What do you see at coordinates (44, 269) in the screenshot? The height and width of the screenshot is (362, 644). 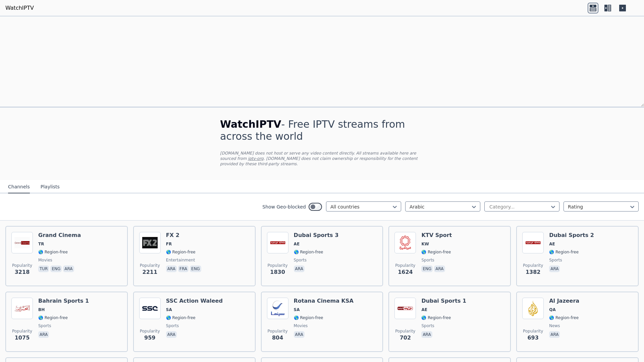 I see `p: tur` at bounding box center [44, 269].